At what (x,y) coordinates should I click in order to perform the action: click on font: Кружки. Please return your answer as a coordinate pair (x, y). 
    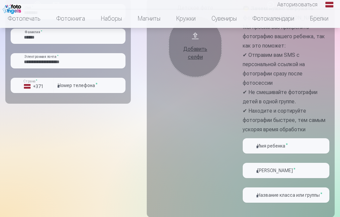
    Looking at the image, I should click on (186, 18).